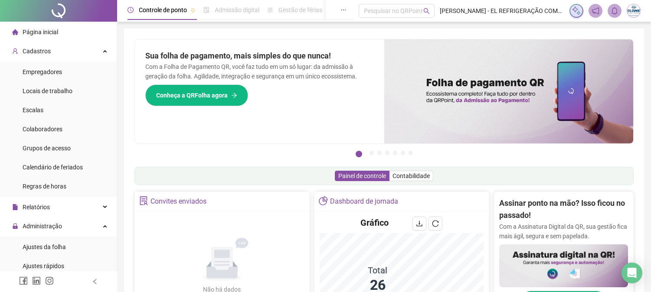 The width and height of the screenshot is (651, 292). What do you see at coordinates (564, 266) in the screenshot?
I see `img: banner%2F02c71560-61a6-44d4-94b9-c8ab97240462.png` at bounding box center [564, 266].